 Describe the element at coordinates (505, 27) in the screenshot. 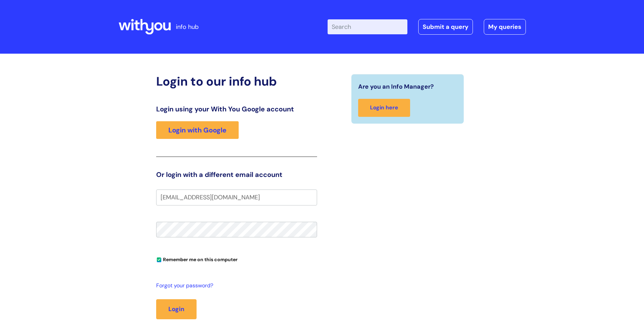

I see `a: My queries` at that location.